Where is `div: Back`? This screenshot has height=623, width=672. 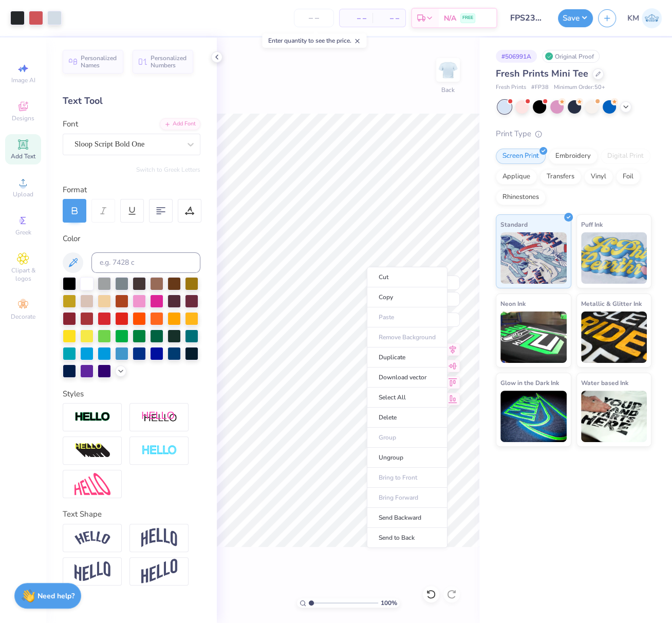
div: Back is located at coordinates (448, 90).